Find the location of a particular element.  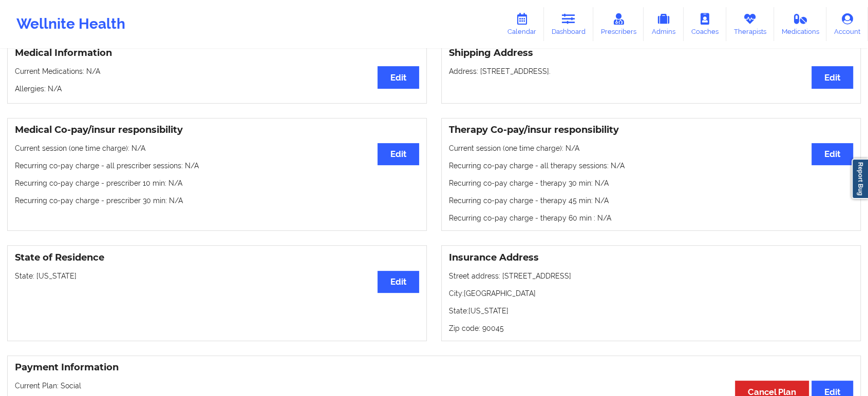

a: Admins is located at coordinates (663, 24).